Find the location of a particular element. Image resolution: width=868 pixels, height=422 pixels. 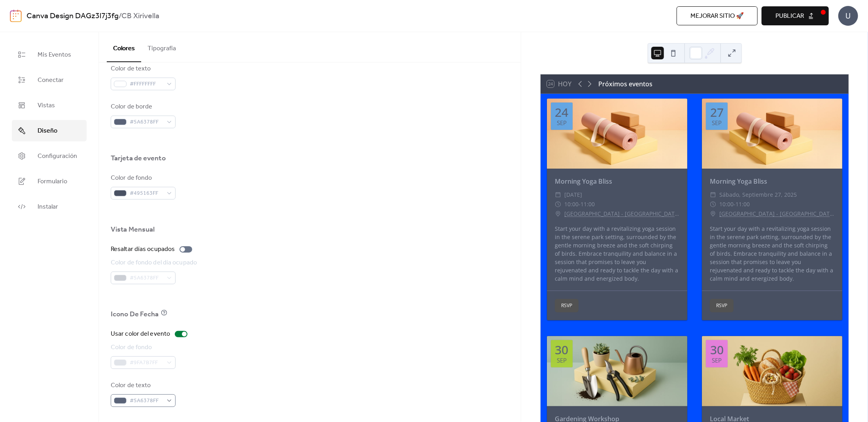

span: Diseño is located at coordinates (48, 131).